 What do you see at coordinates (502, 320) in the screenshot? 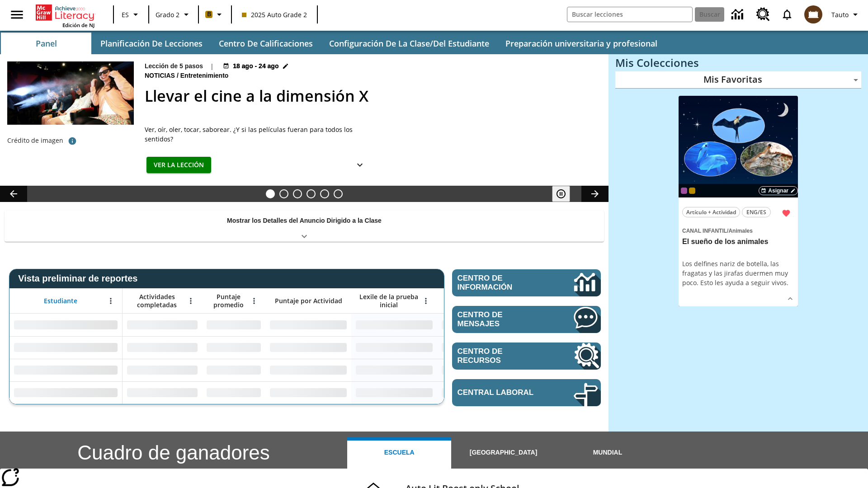
I see `span: Centro de mensajes` at bounding box center [502, 320].